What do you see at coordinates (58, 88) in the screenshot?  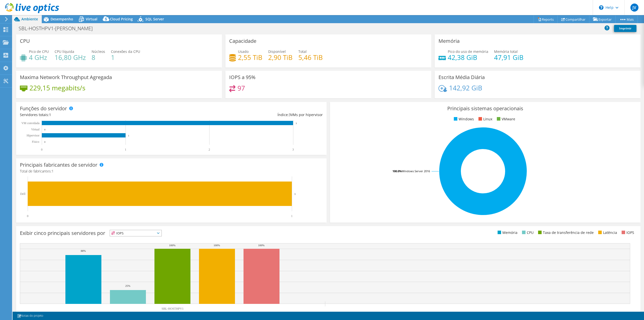 I see `h4: 229,15 megabits/s` at bounding box center [58, 88].